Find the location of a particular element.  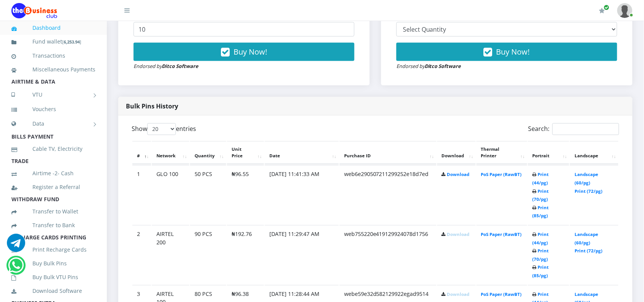

td: ₦96.55 is located at coordinates (246, 195).